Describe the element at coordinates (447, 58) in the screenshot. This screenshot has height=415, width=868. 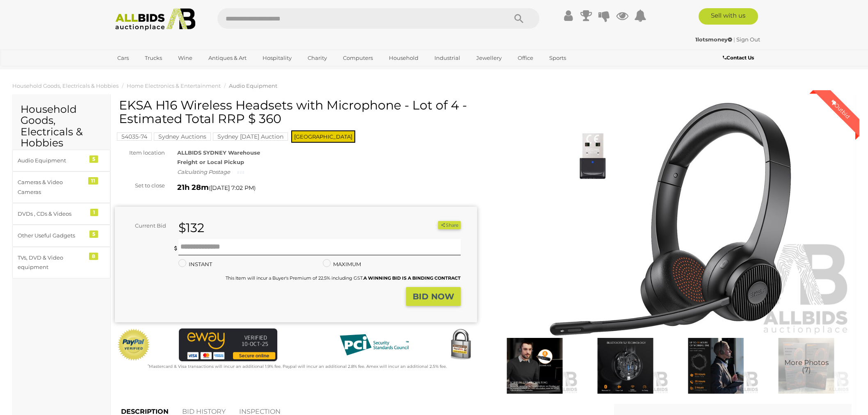
I see `a: Industrial` at that location.